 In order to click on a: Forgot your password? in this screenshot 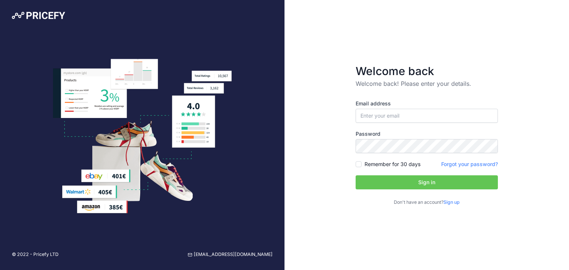, I will do `click(469, 164)`.